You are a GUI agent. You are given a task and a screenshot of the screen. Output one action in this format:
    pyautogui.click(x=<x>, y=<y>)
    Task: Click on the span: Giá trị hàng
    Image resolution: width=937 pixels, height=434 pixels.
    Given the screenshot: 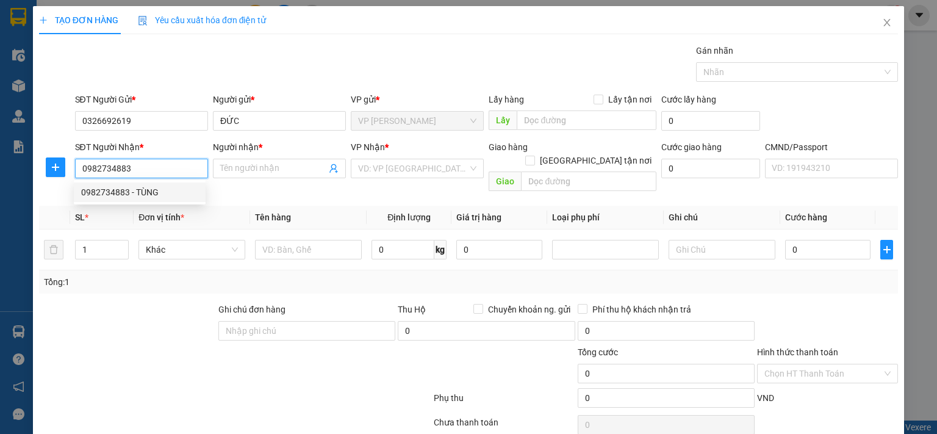 What is the action you would take?
    pyautogui.click(x=479, y=217)
    